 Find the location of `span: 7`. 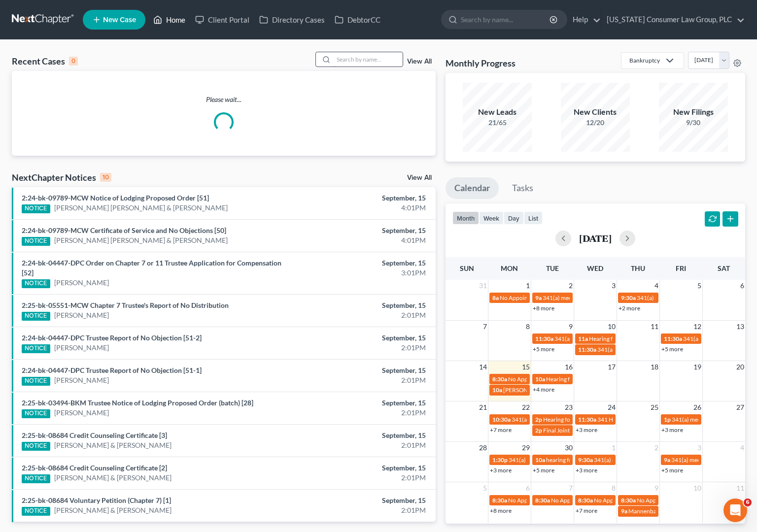

span: 7 is located at coordinates (570, 488).